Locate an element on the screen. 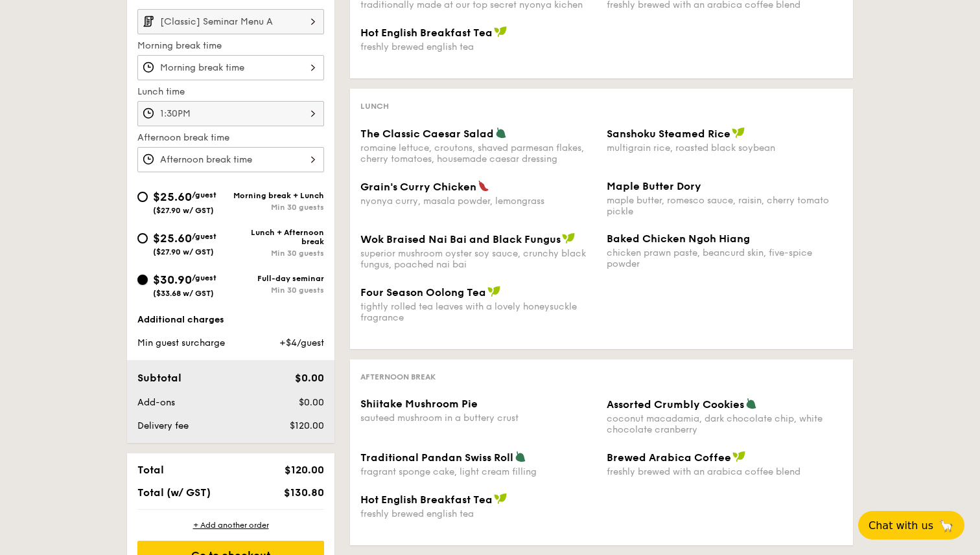 The width and height of the screenshot is (980, 555). span: Shiitake Mushroom Pie is located at coordinates (419, 404).